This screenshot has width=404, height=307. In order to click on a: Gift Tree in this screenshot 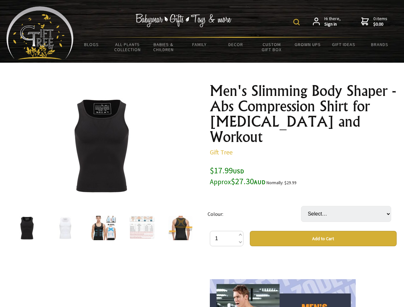, I will do `click(221, 152)`.